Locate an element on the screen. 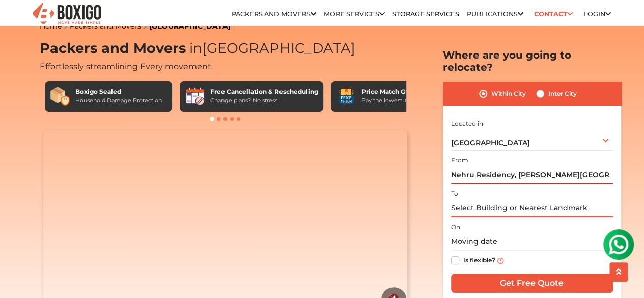 Image resolution: width=644 pixels, height=298 pixels. label: Within City is located at coordinates (509, 94).